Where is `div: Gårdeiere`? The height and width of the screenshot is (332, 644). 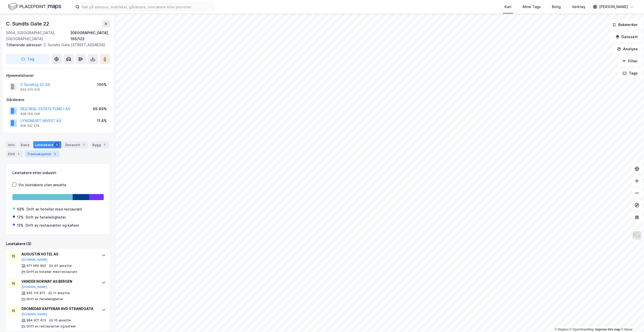 div: Gårdeiere is located at coordinates (58, 100).